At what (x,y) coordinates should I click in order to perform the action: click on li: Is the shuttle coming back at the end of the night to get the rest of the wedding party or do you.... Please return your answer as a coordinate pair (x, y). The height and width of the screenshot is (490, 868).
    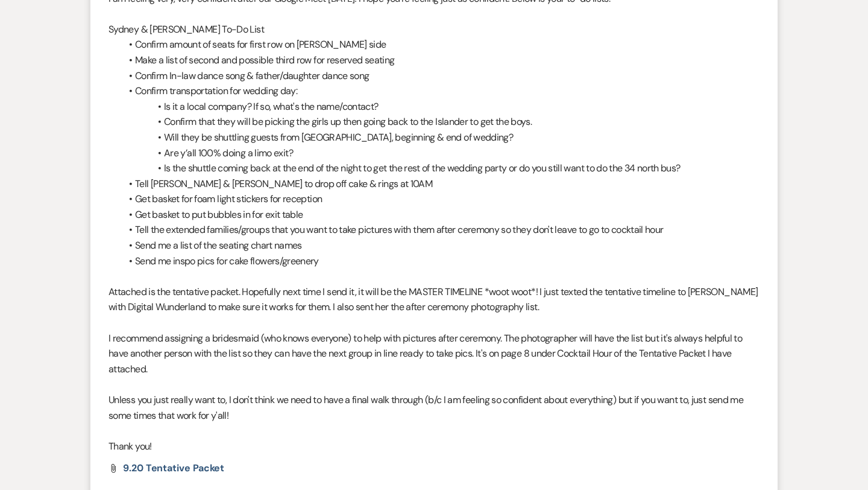
    Looking at the image, I should click on (440, 168).